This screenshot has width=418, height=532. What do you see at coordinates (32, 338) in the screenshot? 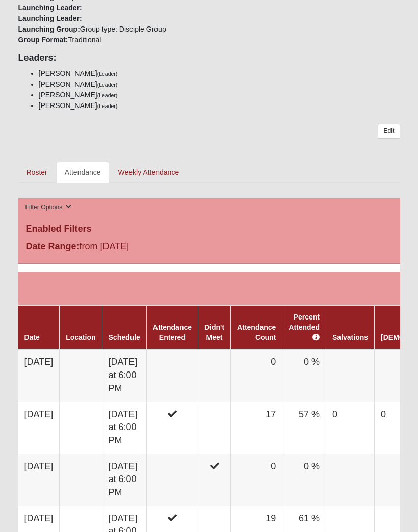
I see `a: Date` at bounding box center [32, 338].